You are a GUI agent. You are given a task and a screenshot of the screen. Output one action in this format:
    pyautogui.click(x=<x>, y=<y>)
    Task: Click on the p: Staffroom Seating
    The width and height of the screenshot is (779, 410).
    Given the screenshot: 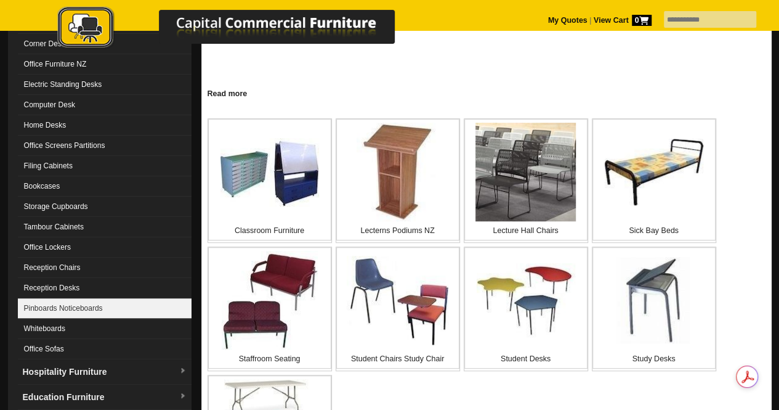 What is the action you would take?
    pyautogui.click(x=270, y=359)
    